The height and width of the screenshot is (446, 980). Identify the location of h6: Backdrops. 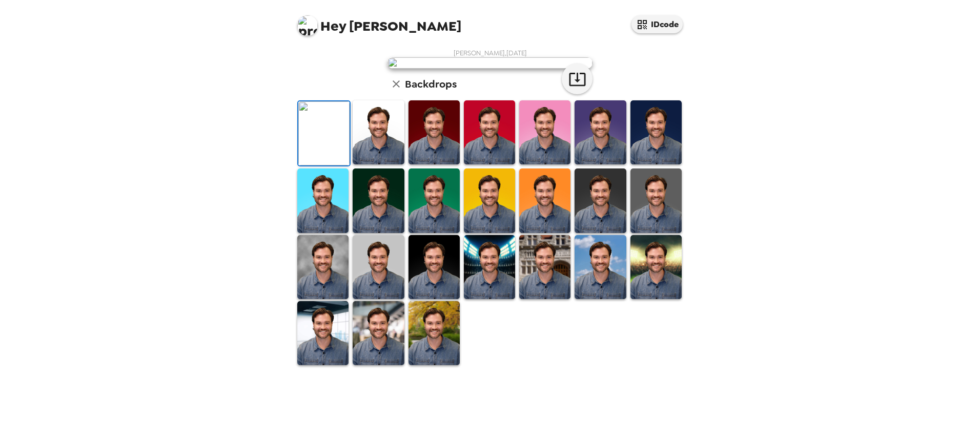
(431, 84).